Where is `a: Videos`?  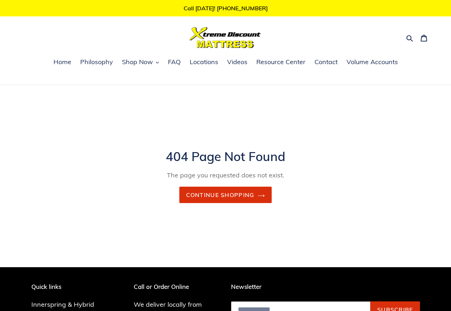
a: Videos is located at coordinates (237, 62).